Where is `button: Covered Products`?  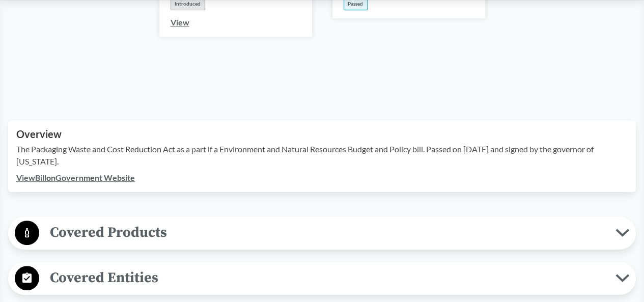 button: Covered Products is located at coordinates (322, 233).